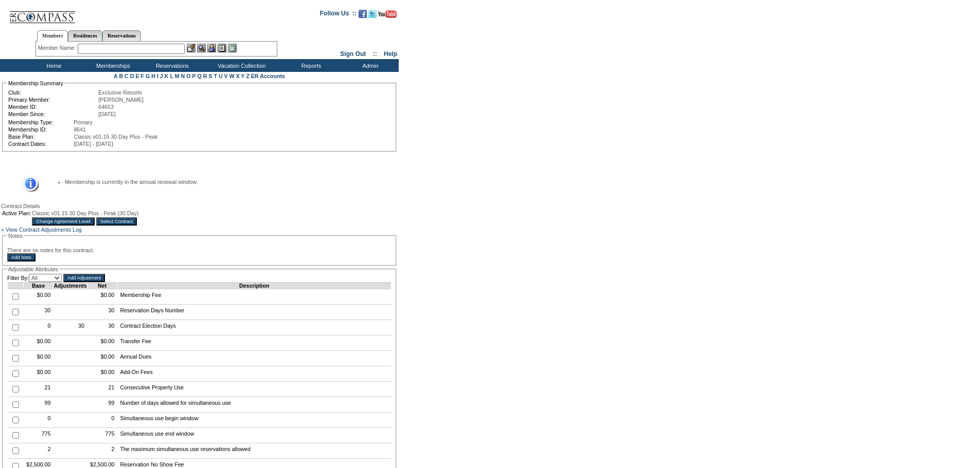 This screenshot has width=980, height=468. What do you see at coordinates (50, 251) in the screenshot?
I see `span: There are no notes for this contract.` at bounding box center [50, 251].